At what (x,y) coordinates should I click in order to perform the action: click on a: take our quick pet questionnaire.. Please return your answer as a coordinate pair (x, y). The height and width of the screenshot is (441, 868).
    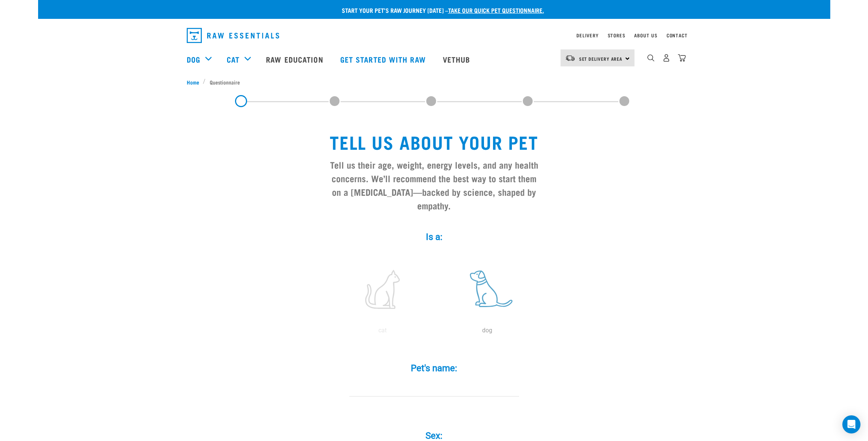
    Looking at the image, I should click on (496, 10).